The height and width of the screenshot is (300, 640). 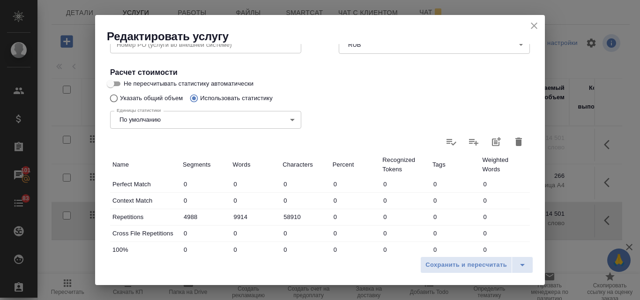 What do you see at coordinates (145, 184) in the screenshot?
I see `p: Perfect Match` at bounding box center [145, 184].